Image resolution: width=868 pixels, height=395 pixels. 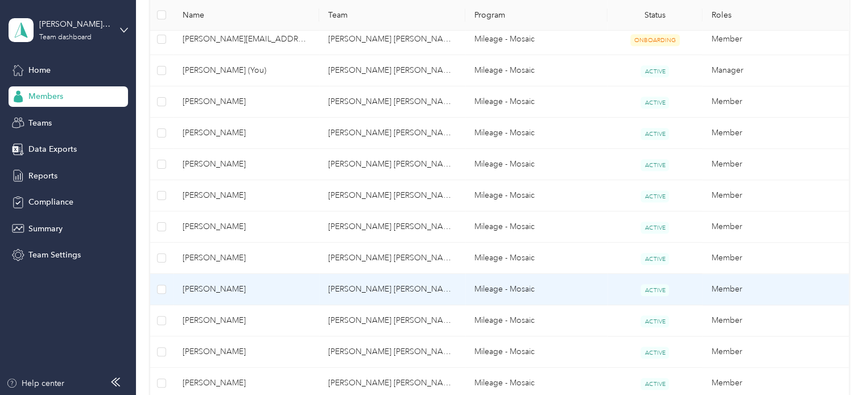 I want to click on span: Data Exports, so click(x=53, y=149).